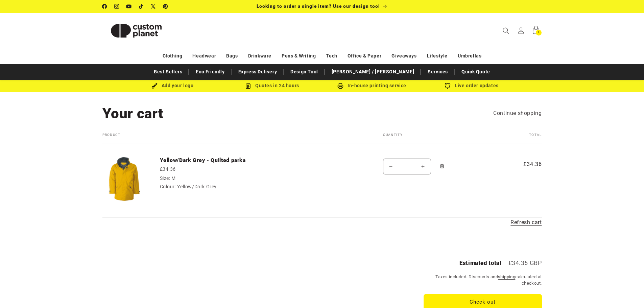  What do you see at coordinates (517, 113) in the screenshot?
I see `a: Continue shopping` at bounding box center [517, 113].